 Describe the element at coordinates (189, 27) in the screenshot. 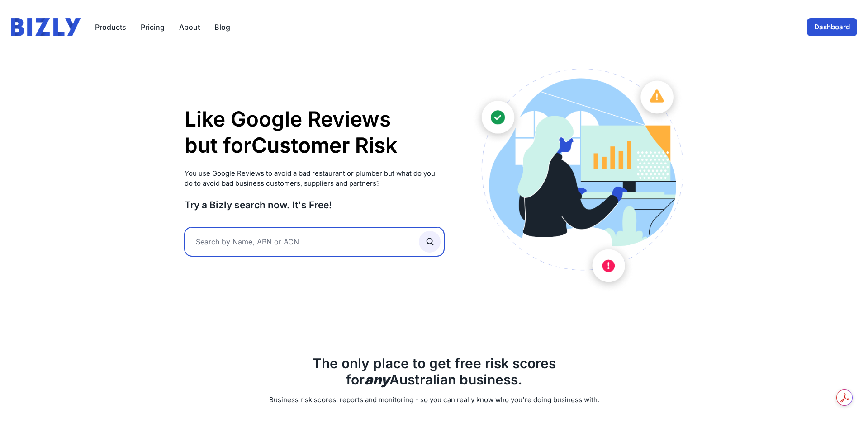

I see `a: About` at that location.